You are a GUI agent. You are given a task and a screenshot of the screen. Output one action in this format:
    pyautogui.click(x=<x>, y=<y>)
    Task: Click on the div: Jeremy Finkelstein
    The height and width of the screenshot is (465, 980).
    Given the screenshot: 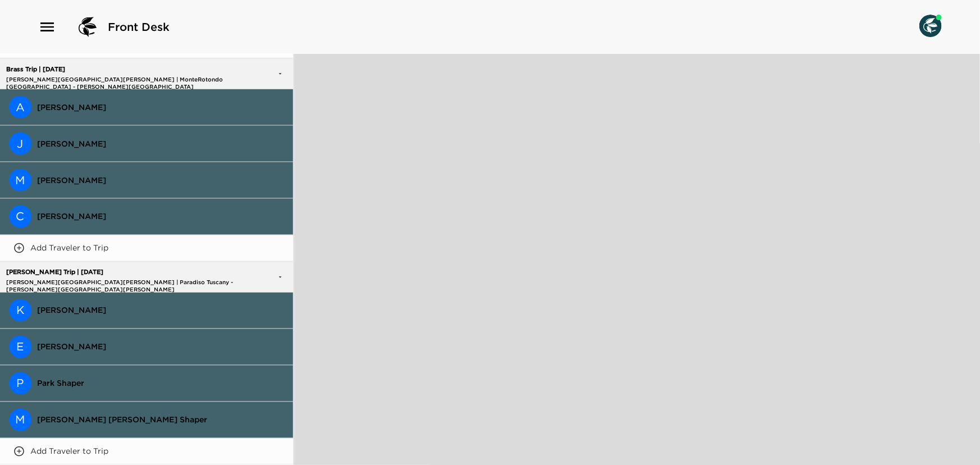 What is the action you would take?
    pyautogui.click(x=20, y=144)
    